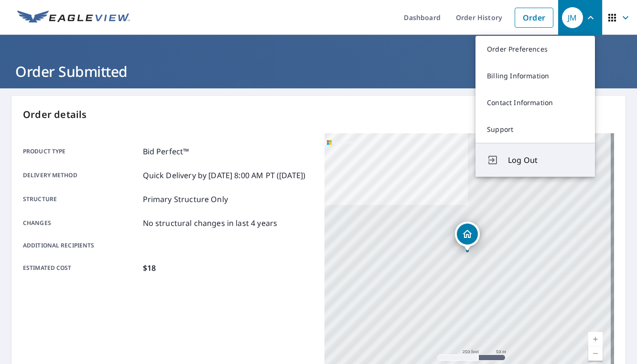  Describe the element at coordinates (210, 223) in the screenshot. I see `p: No structural changes in last 4 years` at that location.